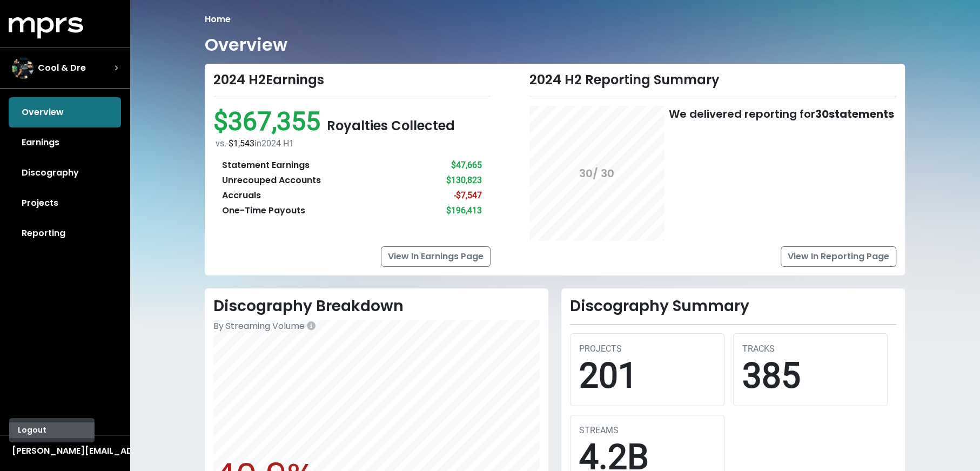  I want to click on span: $367,355, so click(270, 121).